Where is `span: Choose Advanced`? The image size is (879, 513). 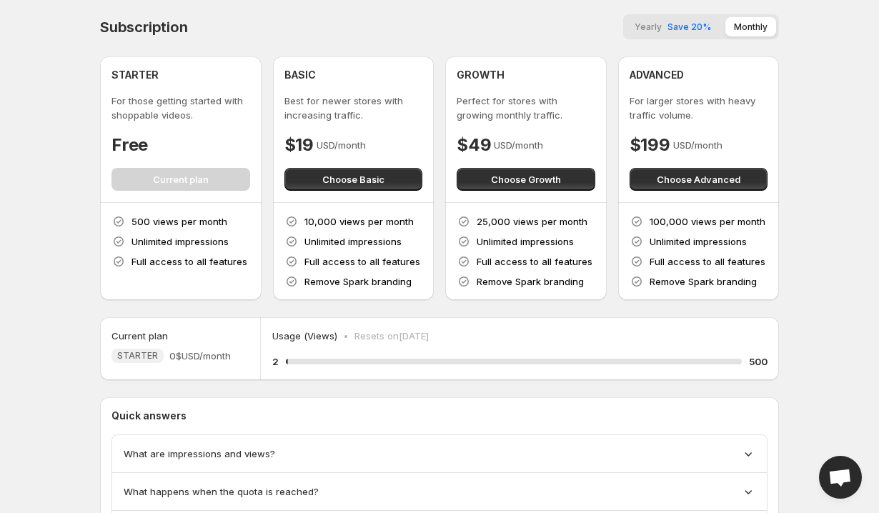
span: Choose Advanced is located at coordinates (698, 179).